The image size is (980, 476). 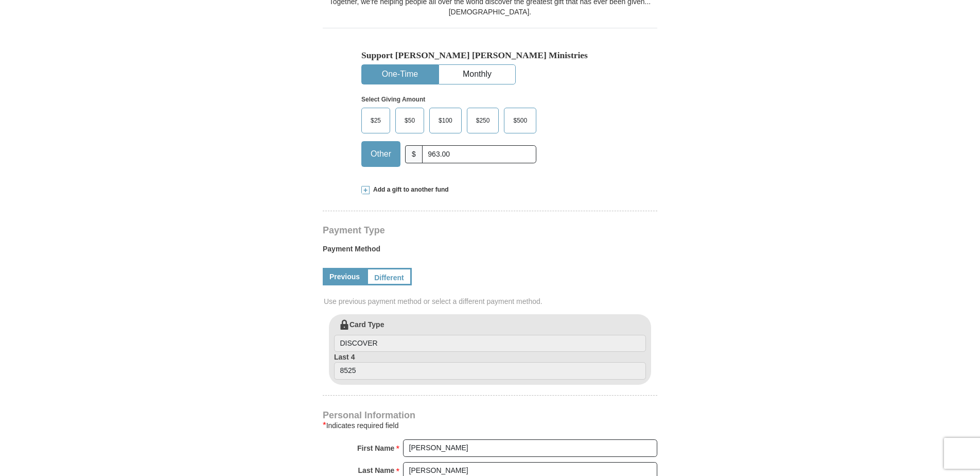 I want to click on strong: First Name, so click(x=376, y=448).